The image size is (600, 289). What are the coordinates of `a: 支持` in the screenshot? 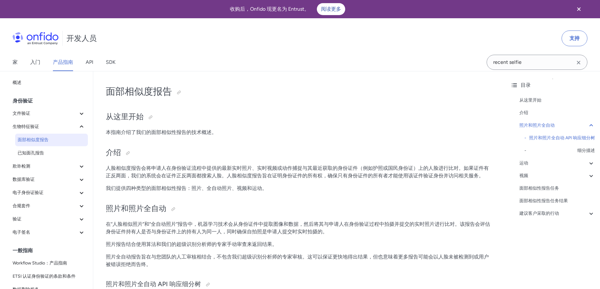 It's located at (574, 38).